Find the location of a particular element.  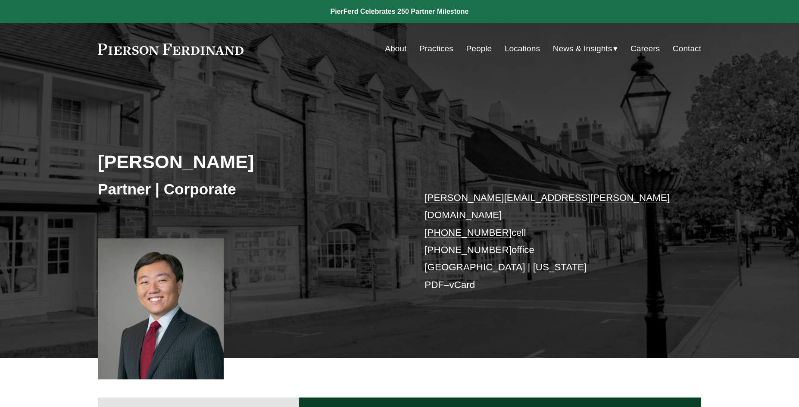

span: News & Insights is located at coordinates (583, 49).